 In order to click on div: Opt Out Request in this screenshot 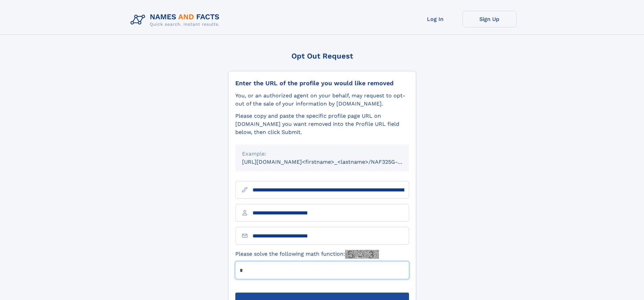, I will do `click(322, 56)`.